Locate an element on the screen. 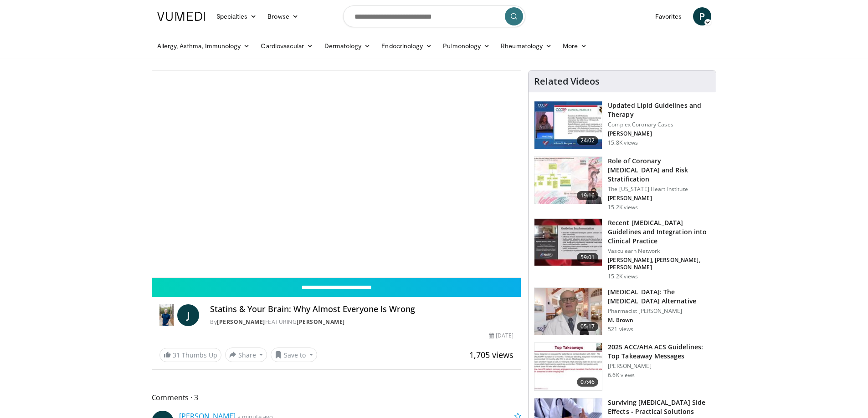 This screenshot has height=418, width=868. img: 369ac253-1227-4c00-b4e1-6e957fd240a8.150x105_q85_crop-smart_upscale.jpg is located at coordinates (568, 367).